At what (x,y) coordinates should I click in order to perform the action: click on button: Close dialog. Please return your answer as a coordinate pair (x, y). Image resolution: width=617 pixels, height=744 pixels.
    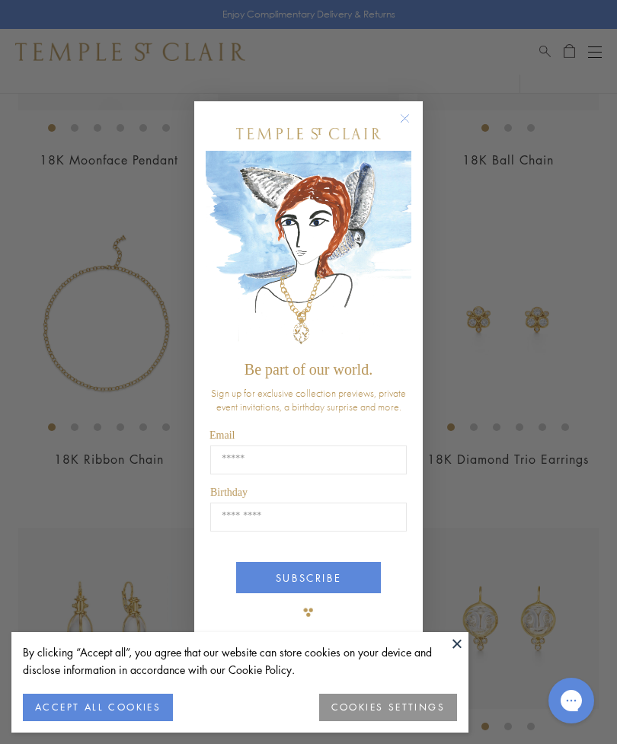
    Looking at the image, I should click on (412, 126).